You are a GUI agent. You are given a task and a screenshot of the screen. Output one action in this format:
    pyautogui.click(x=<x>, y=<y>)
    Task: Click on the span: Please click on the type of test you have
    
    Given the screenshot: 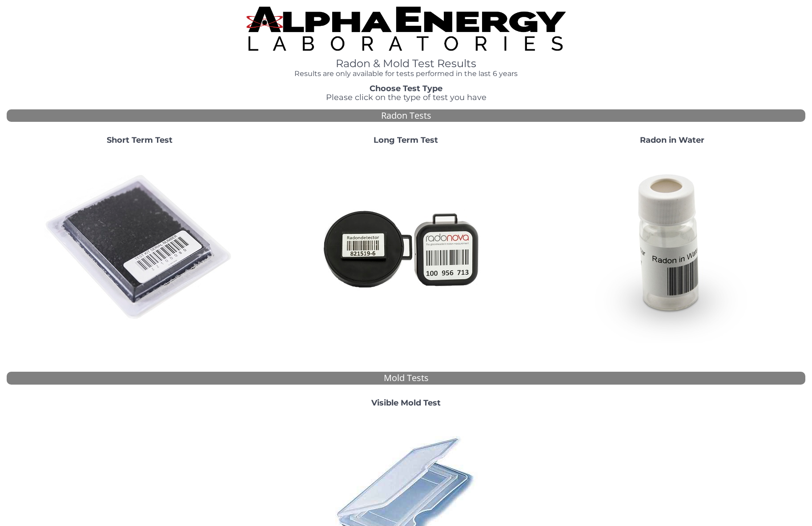 What is the action you would take?
    pyautogui.click(x=406, y=97)
    